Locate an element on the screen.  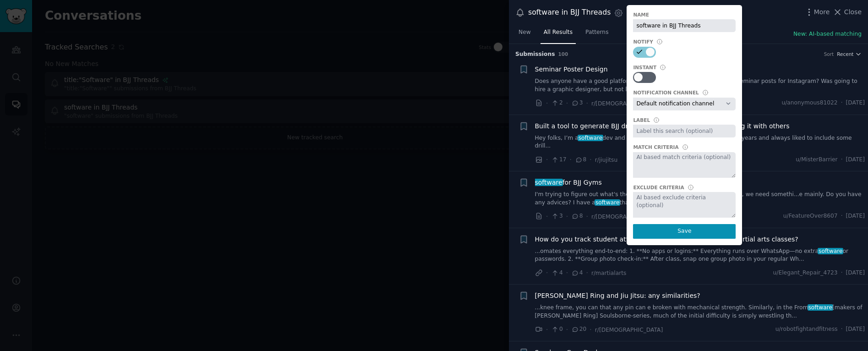
a: Patterns is located at coordinates (597, 35).